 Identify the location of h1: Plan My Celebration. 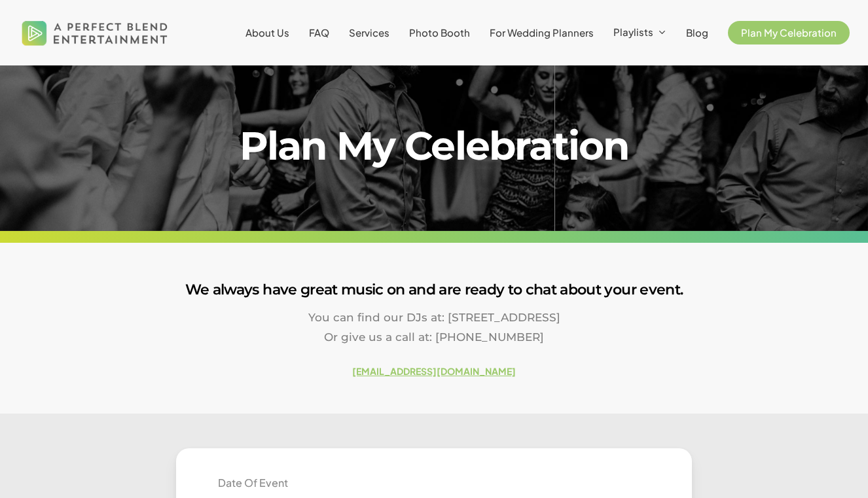
(433, 146).